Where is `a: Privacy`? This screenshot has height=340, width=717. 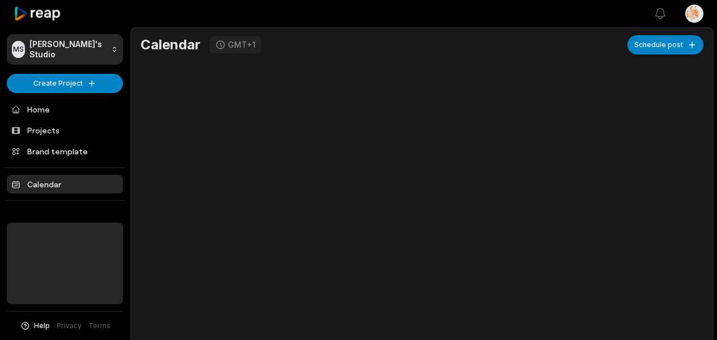
a: Privacy is located at coordinates (69, 325).